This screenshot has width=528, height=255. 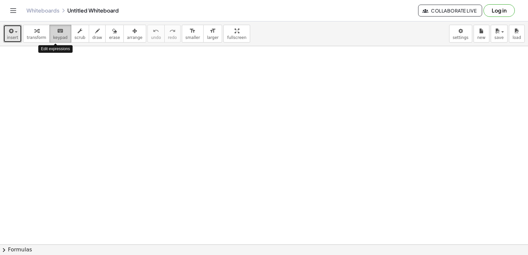 I want to click on span: erase, so click(x=114, y=38).